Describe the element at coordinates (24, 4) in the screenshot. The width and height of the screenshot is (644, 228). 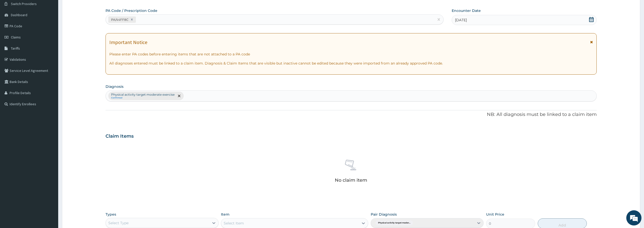
I see `span: Switch Providers` at that location.